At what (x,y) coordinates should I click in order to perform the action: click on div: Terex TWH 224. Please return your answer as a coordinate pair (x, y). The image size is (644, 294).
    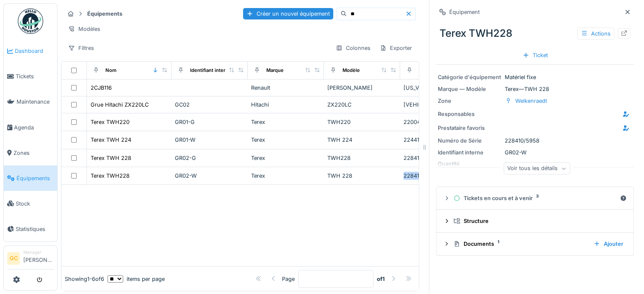
    Looking at the image, I should click on (111, 139).